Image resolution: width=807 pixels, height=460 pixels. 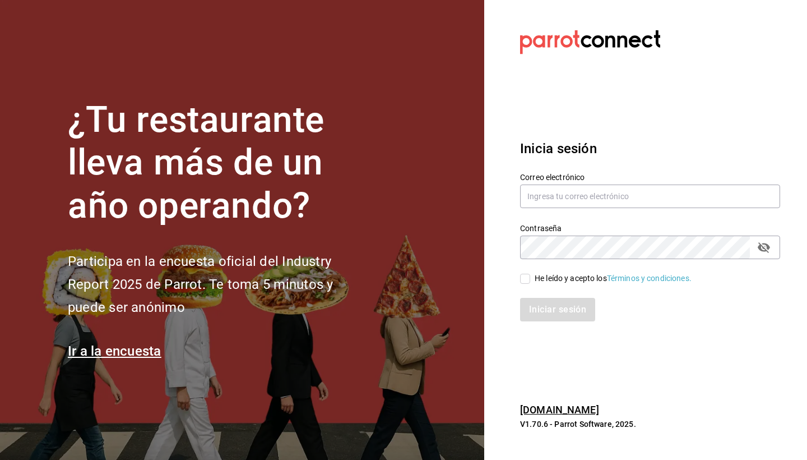 What do you see at coordinates (219, 284) in the screenshot?
I see `h2: Participa en la encuesta oficial del Industry Report 2025 de Parrot. Te toma 5 minutos y puede se...` at bounding box center [219, 284].